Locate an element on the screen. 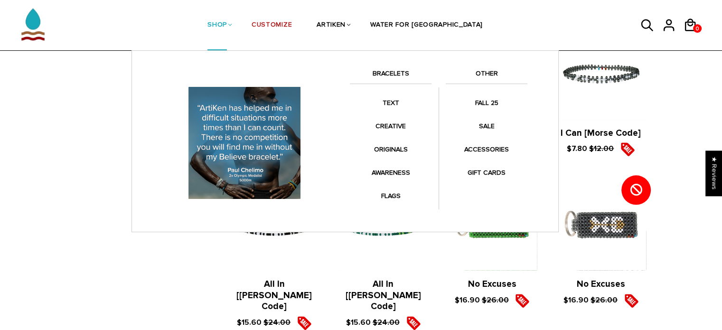  a: GIFT CARDS is located at coordinates (486, 172).